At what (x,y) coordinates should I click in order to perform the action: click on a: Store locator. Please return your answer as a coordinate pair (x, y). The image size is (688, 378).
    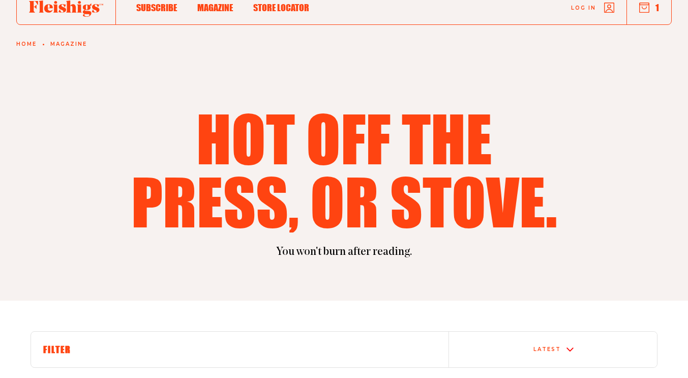
    Looking at the image, I should click on (281, 7).